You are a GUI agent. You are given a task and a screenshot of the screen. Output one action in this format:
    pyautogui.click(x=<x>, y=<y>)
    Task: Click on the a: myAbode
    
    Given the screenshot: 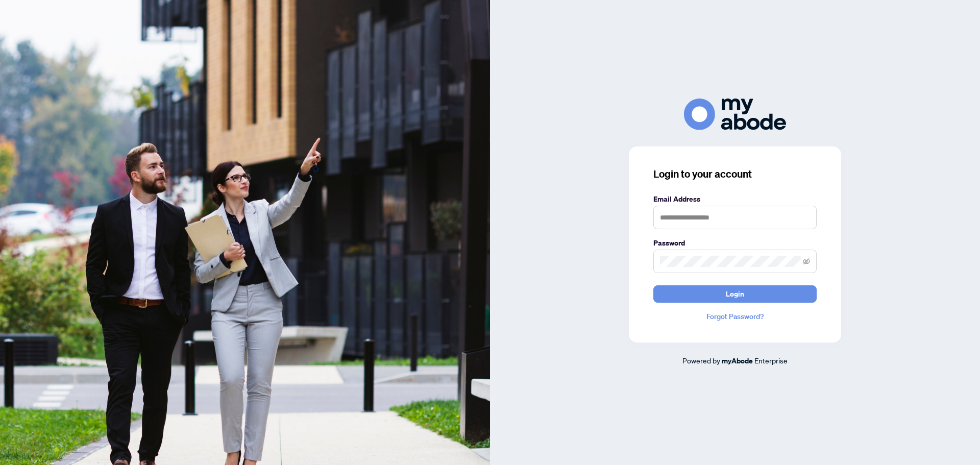 What is the action you would take?
    pyautogui.click(x=737, y=361)
    